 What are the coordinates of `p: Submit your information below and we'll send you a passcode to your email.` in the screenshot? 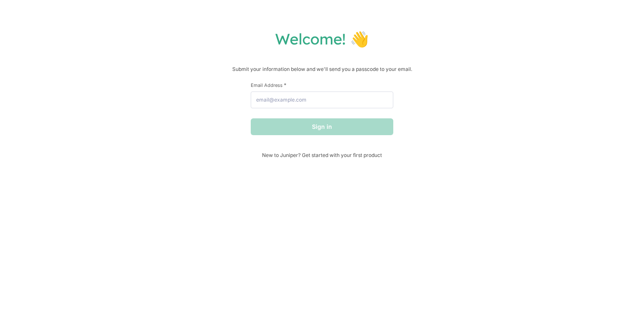 It's located at (322, 70).